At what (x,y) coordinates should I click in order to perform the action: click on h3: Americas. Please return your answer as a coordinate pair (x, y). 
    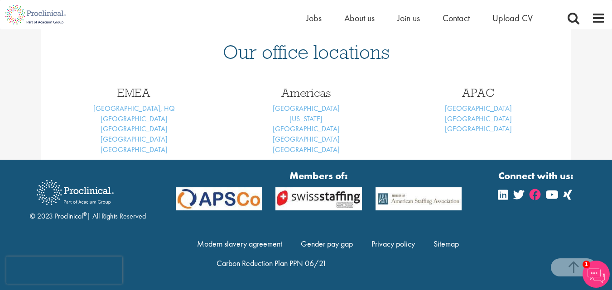
    Looking at the image, I should click on (306, 93).